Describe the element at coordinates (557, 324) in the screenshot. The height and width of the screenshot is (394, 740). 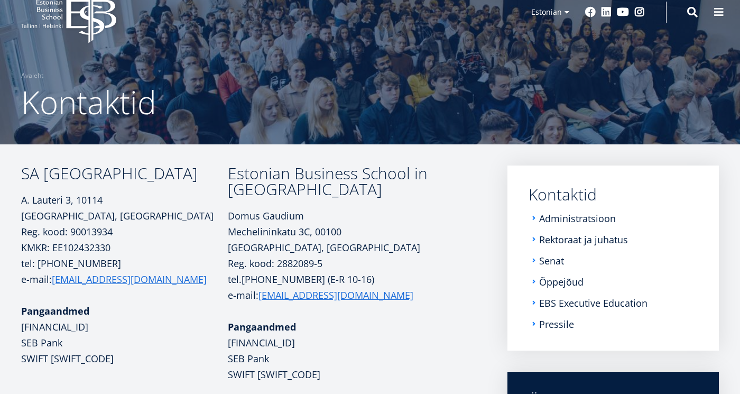
I see `a: Pressile` at that location.